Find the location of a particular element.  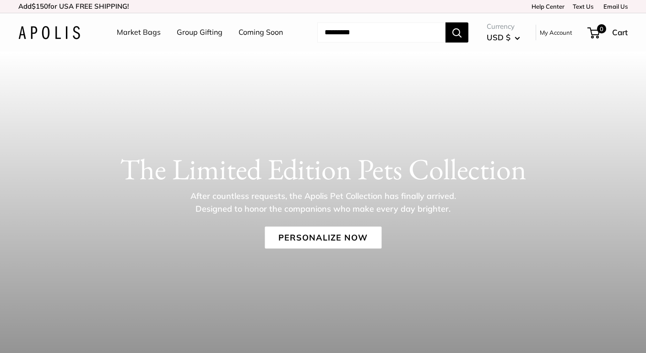

h1: The Limited Edition Pets Collection is located at coordinates (323, 169).